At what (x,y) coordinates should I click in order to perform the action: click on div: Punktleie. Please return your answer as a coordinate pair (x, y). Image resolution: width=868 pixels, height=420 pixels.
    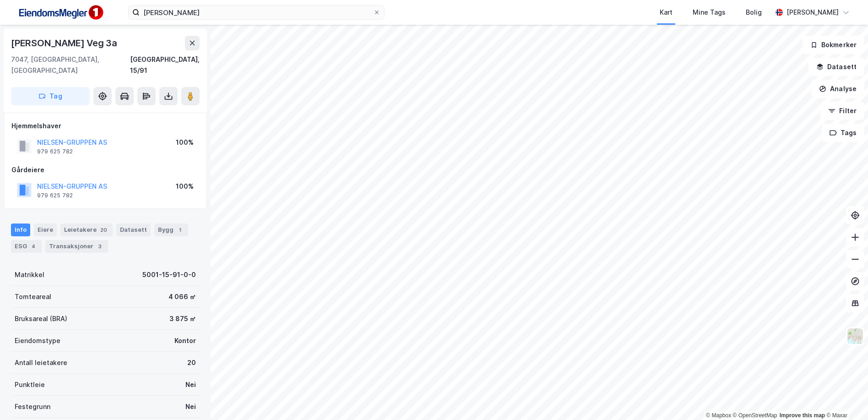
    Looking at the image, I should click on (30, 385).